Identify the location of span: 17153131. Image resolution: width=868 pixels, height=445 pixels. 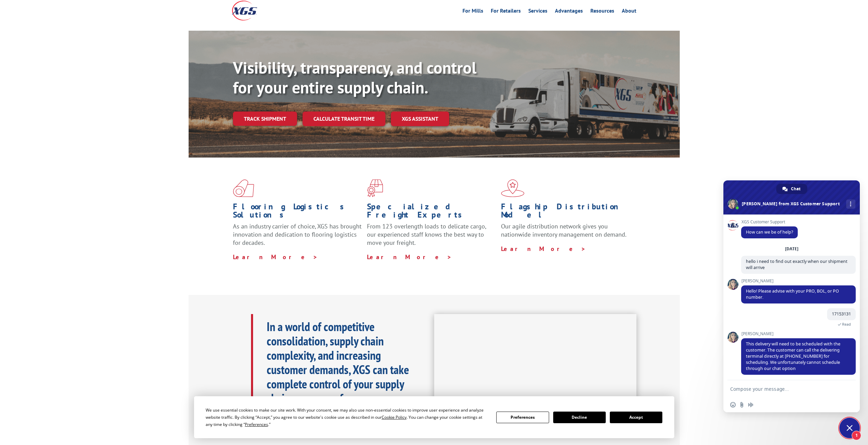
(841, 313).